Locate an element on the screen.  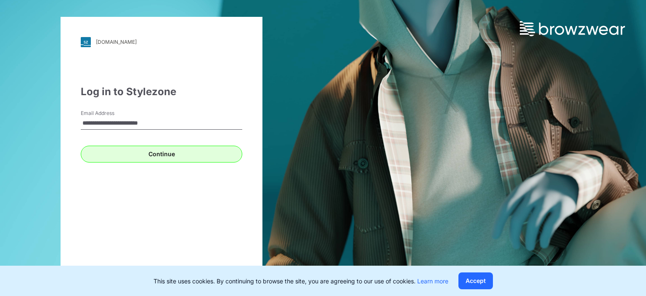
a: Learn more is located at coordinates (433, 281).